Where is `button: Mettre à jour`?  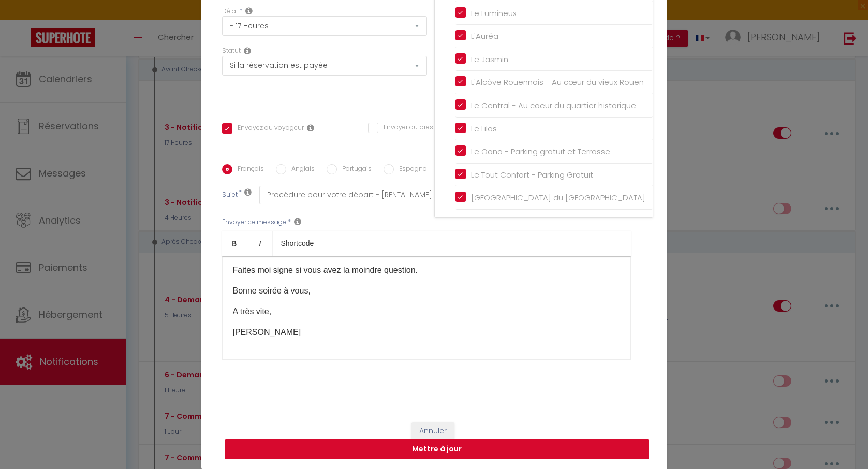
button: Mettre à jour is located at coordinates (437, 449).